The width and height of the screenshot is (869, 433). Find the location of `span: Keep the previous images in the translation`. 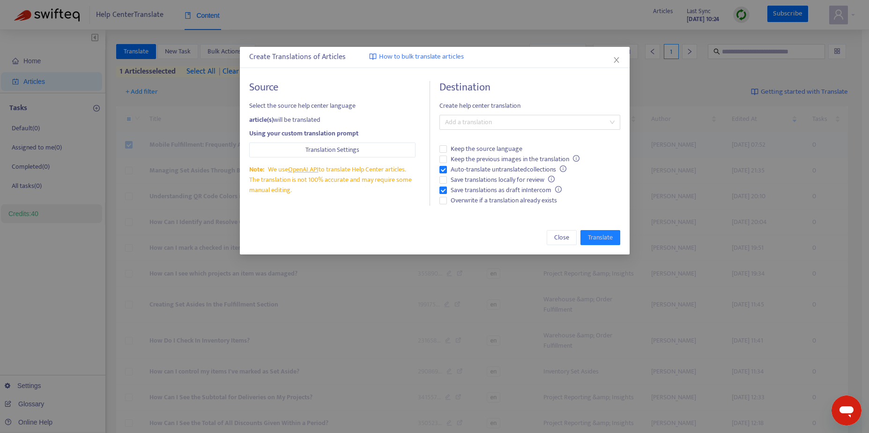

span: Keep the previous images in the translation is located at coordinates (515, 159).